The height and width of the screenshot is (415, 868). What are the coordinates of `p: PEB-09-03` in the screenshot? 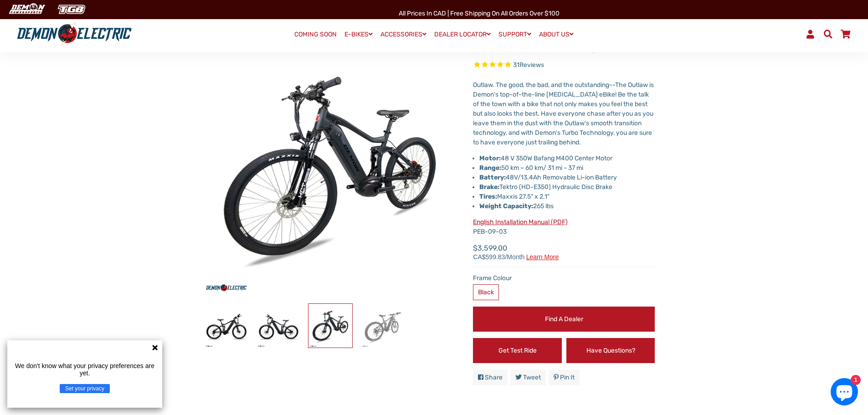 It's located at (564, 227).